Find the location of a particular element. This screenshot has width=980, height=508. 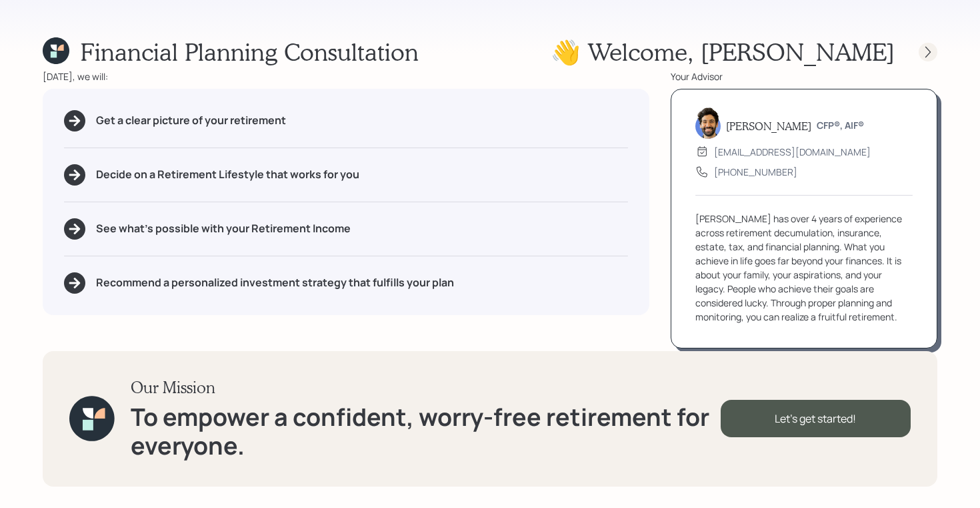

h5: Get a clear picture of your retirement is located at coordinates (191, 120).